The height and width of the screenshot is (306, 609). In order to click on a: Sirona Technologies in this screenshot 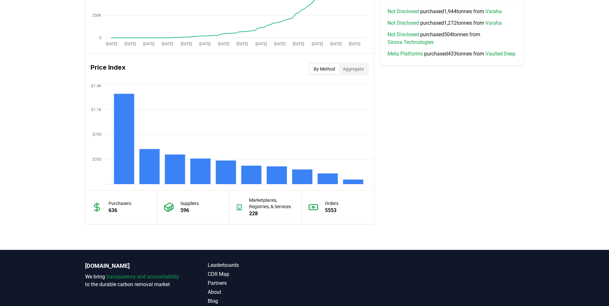, I will do `click(410, 42)`.